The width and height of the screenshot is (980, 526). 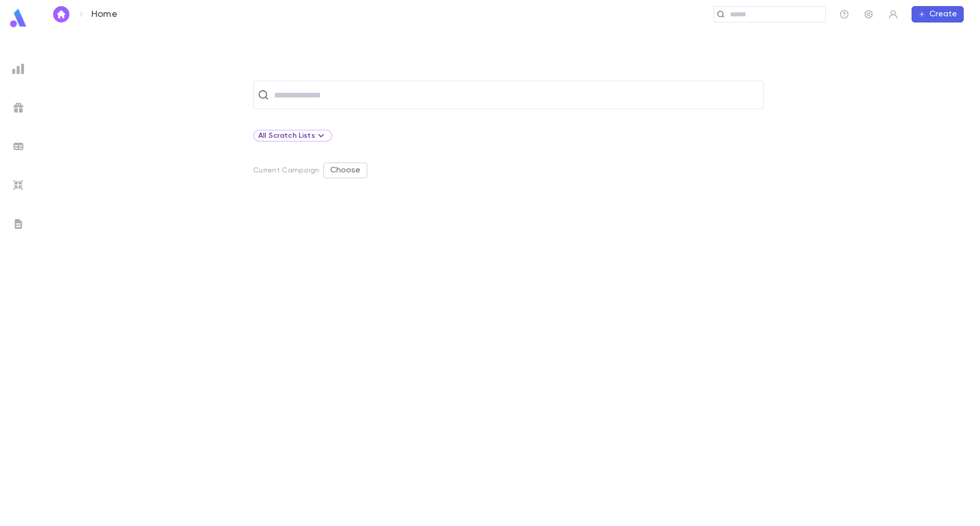 What do you see at coordinates (18, 69) in the screenshot?
I see `img: reports_grey.c525e4749d1bce6a11f5fe2a8de1b229.svg` at bounding box center [18, 69].